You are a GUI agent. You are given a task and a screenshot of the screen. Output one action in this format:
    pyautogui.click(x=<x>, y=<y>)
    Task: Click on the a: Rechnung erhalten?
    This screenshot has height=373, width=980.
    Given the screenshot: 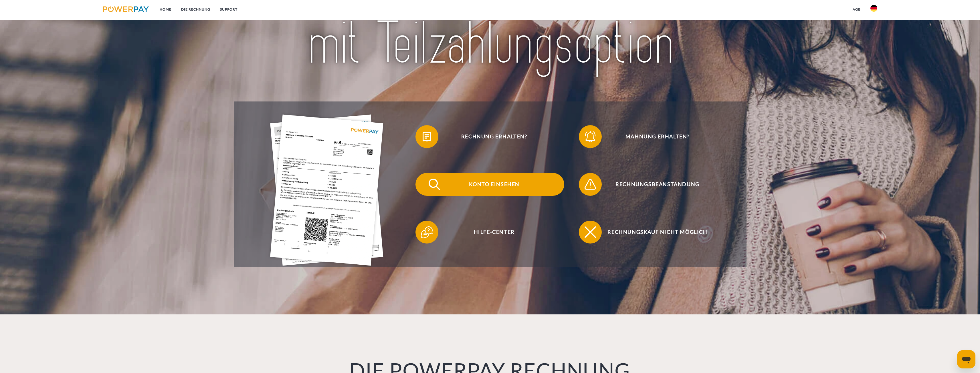 What is the action you would take?
    pyautogui.click(x=490, y=137)
    